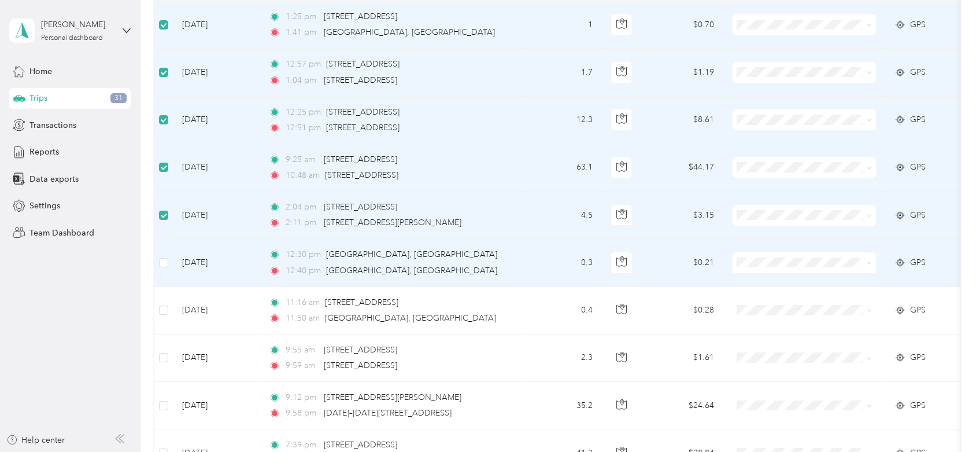 Image resolution: width=980 pixels, height=452 pixels. I want to click on span: 9:58 pm, so click(301, 413).